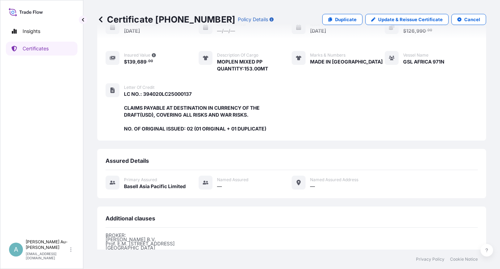 Image resolution: width=500 pixels, height=269 pixels. I want to click on p: Cancel, so click(472, 19).